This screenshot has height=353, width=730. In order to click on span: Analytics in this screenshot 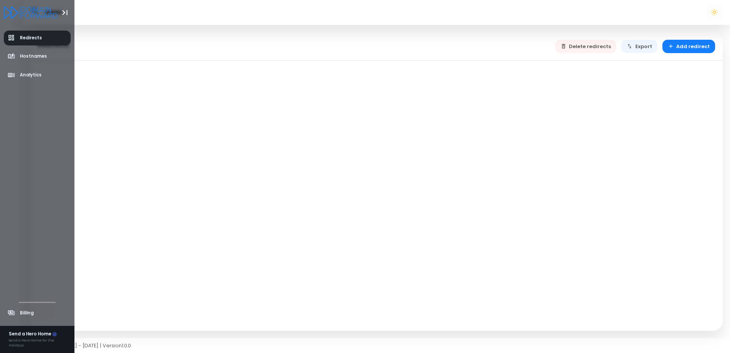, I will do `click(31, 75)`.